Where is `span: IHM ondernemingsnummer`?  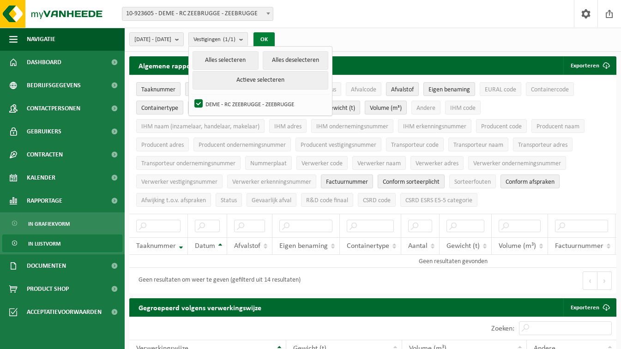 span: IHM ondernemingsnummer is located at coordinates (352, 126).